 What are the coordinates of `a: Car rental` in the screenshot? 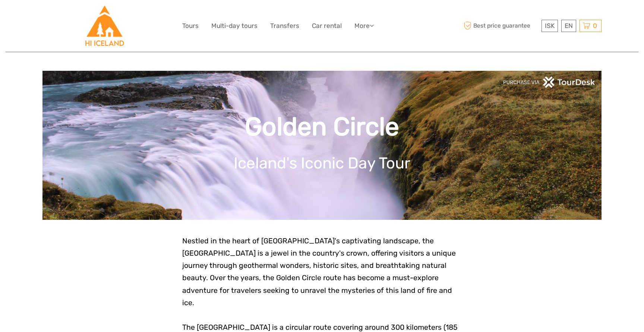 It's located at (327, 25).